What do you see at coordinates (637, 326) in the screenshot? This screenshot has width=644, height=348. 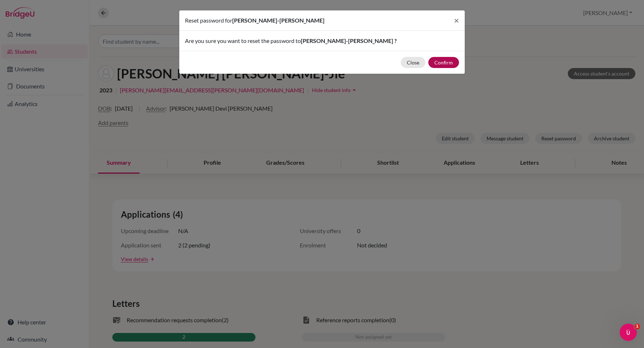 I see `span: 1` at bounding box center [637, 326].